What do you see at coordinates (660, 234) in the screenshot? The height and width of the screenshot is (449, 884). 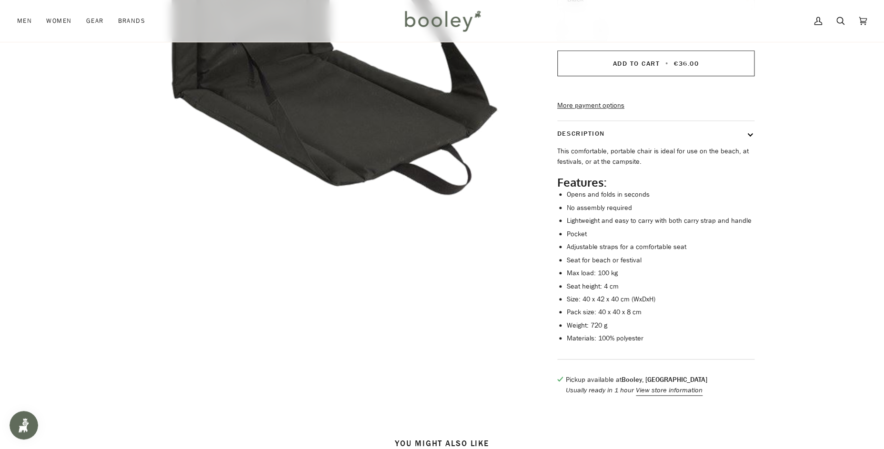 I see `li: Pocket` at bounding box center [660, 234].